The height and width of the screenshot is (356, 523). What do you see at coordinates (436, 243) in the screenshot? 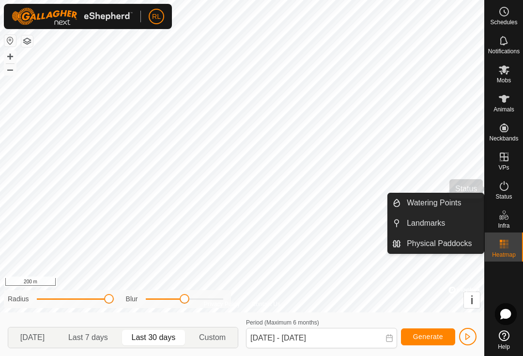
I see `li: Physical Paddocks` at bounding box center [436, 243].